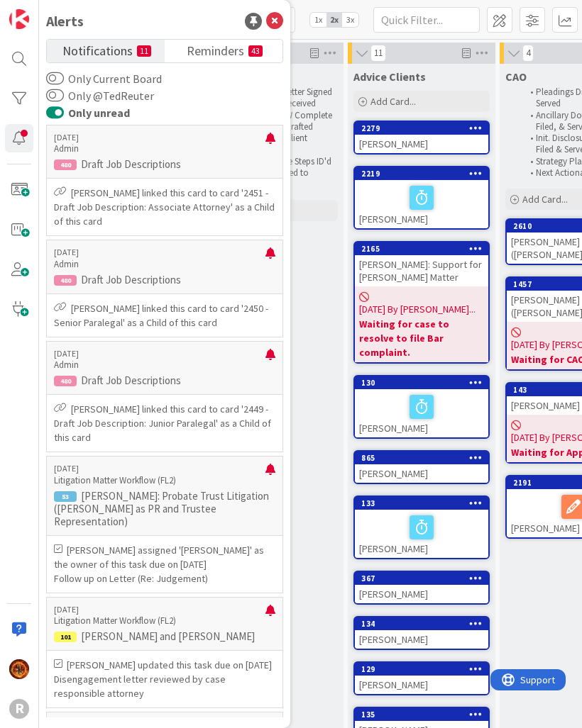  What do you see at coordinates (349, 20) in the screenshot?
I see `span: 3x` at bounding box center [349, 20].